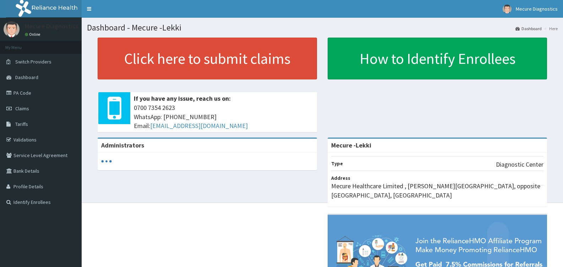 The height and width of the screenshot is (267, 563). What do you see at coordinates (22, 124) in the screenshot?
I see `span: Tariffs` at bounding box center [22, 124].